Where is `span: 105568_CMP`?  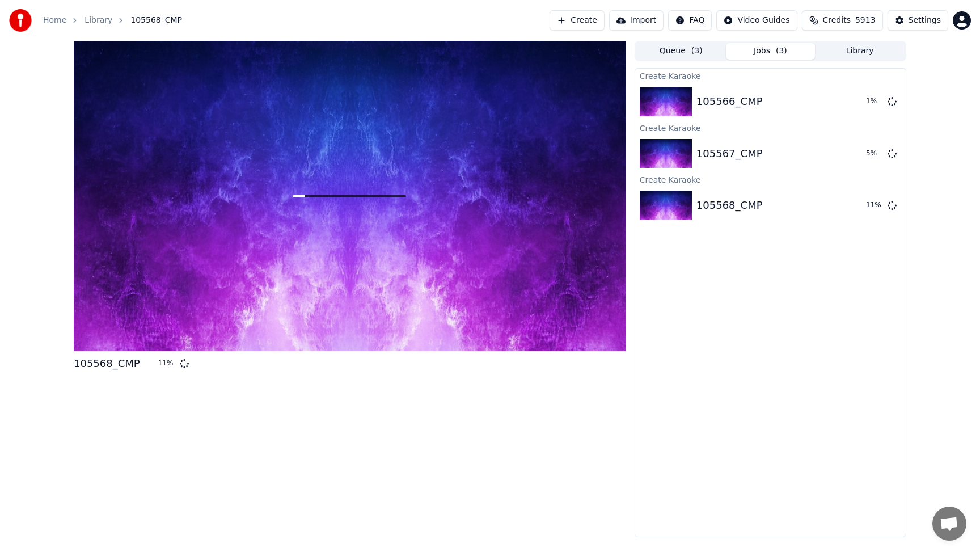 span: 105568_CMP is located at coordinates (156, 21).